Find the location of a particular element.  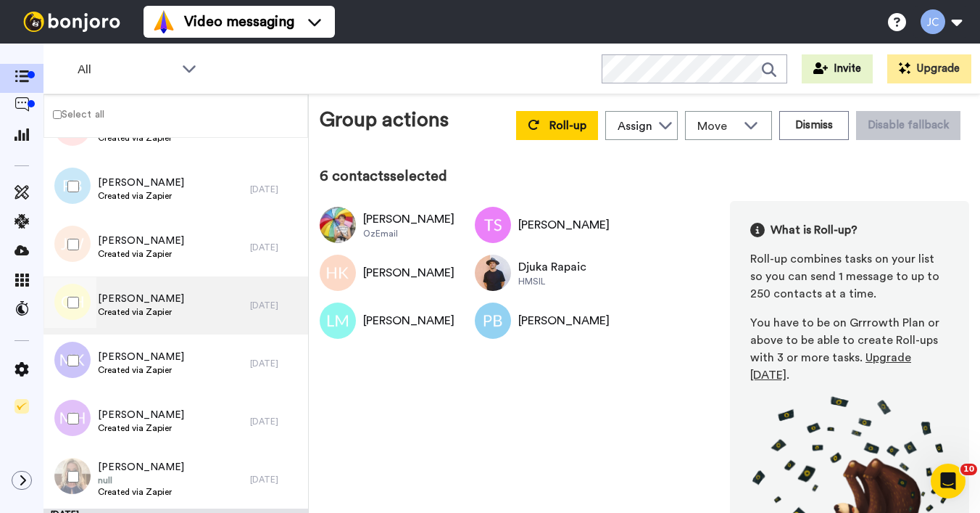

span: All is located at coordinates (126, 70).